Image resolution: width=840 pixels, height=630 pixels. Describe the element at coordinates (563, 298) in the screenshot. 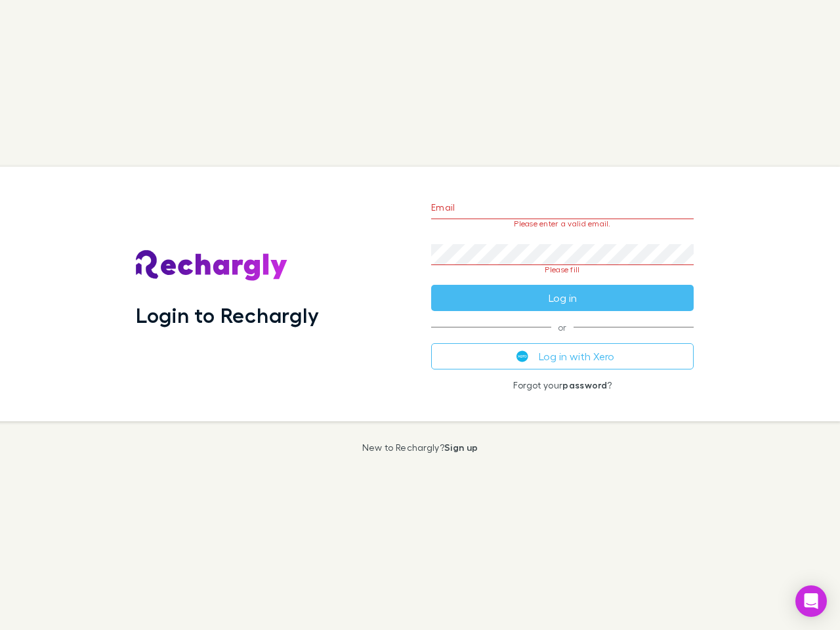

I see `button: Log in` at that location.